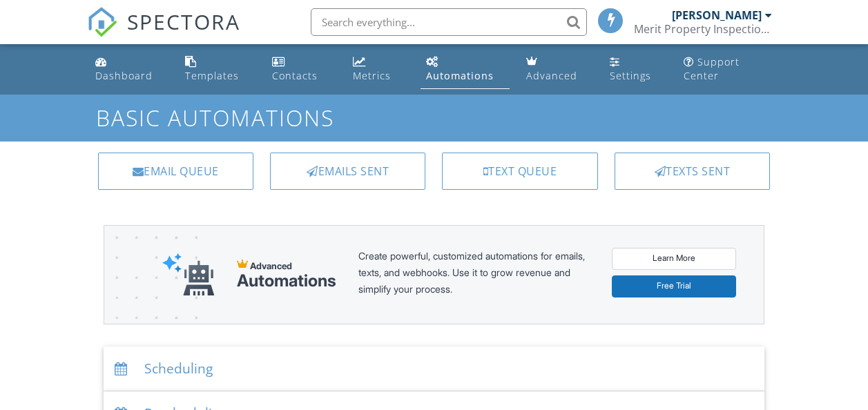 The image size is (868, 410). Describe the element at coordinates (218, 69) in the screenshot. I see `a: Templates` at that location.